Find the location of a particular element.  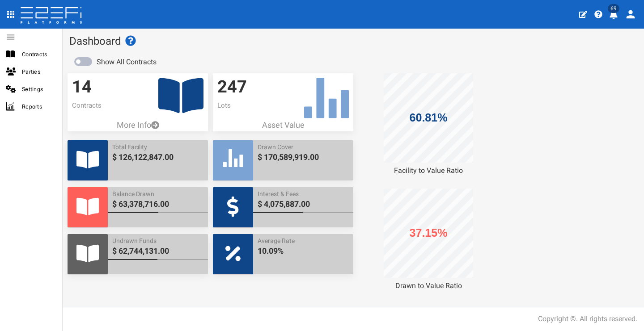

span: Interest & Fees is located at coordinates (303, 194).